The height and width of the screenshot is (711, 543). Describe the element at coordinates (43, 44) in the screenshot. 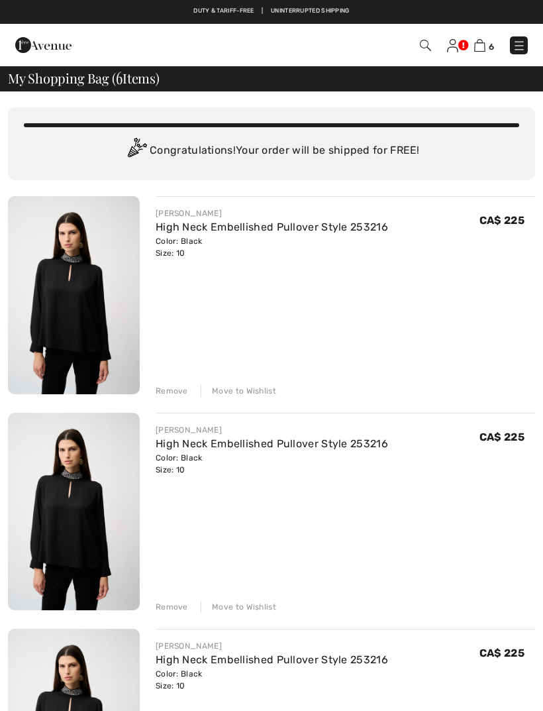

I see `a: 1ère Avenue` at that location.